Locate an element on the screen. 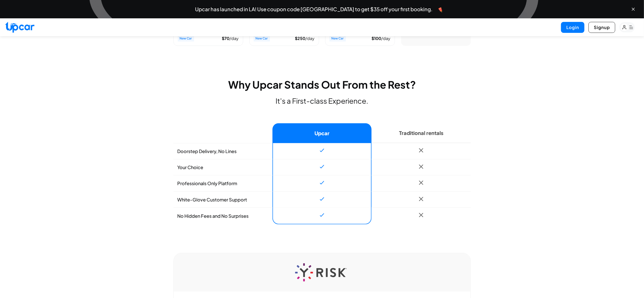 The height and width of the screenshot is (298, 644). td: Professionals Only Platform is located at coordinates (223, 183).